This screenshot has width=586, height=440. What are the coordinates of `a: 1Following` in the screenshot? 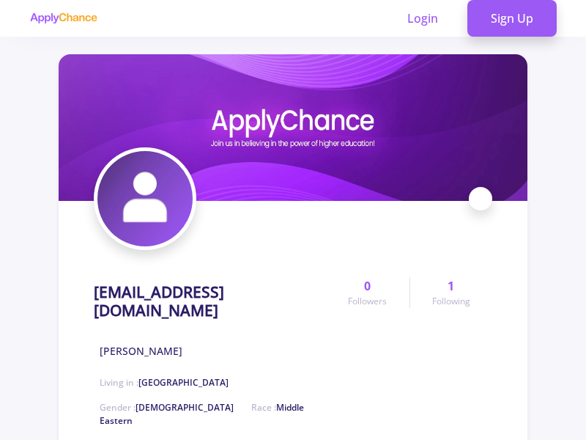 It's located at (451, 292).